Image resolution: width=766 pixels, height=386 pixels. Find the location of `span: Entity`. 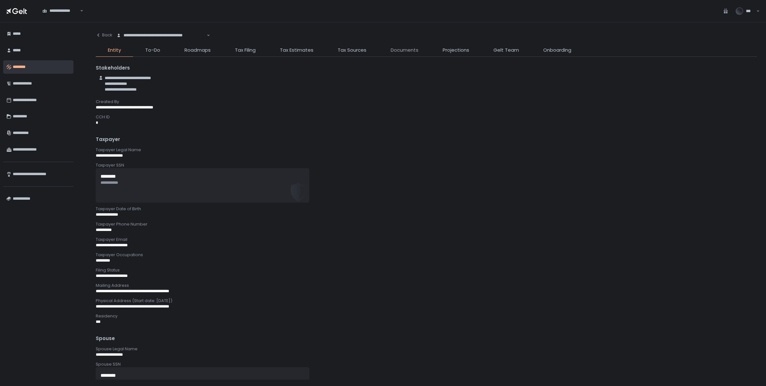

span: Entity is located at coordinates (114, 50).